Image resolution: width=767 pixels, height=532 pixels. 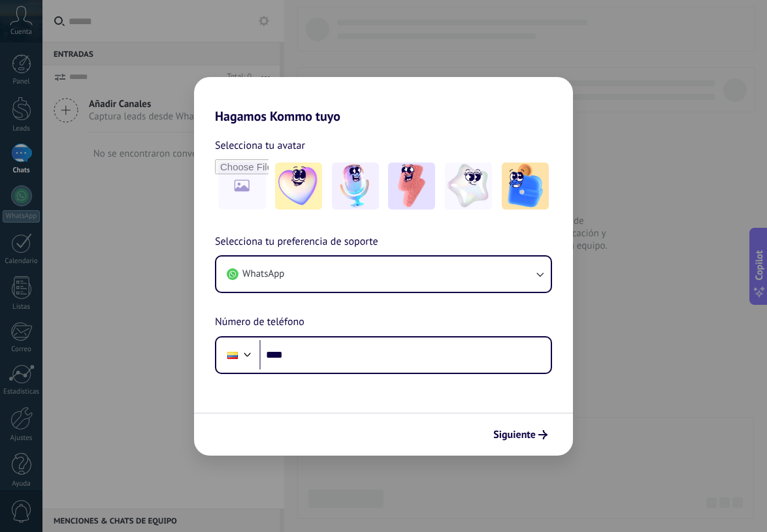 I want to click on img: -3.jpeg, so click(x=411, y=186).